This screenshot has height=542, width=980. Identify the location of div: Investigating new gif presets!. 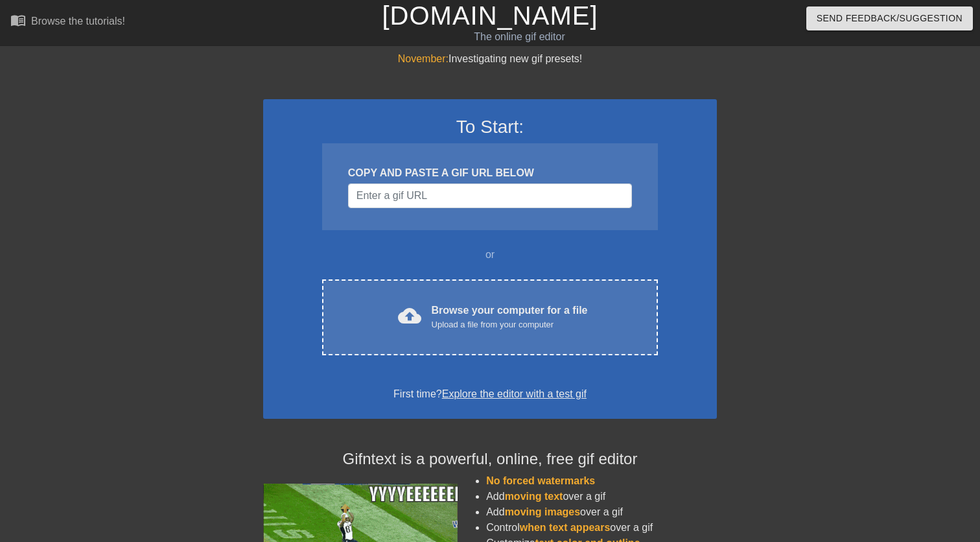
(490, 59).